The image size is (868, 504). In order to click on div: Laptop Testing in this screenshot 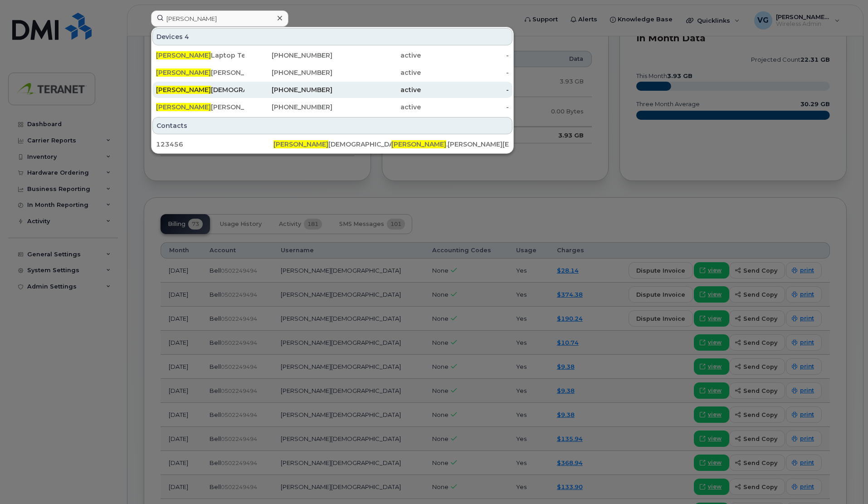, I will do `click(200, 55)`.